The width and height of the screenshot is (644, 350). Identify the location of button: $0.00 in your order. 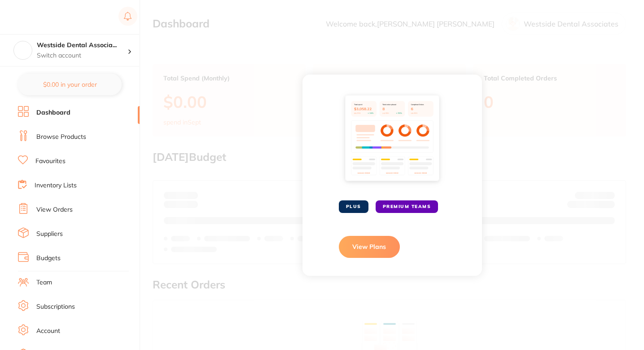
(70, 85).